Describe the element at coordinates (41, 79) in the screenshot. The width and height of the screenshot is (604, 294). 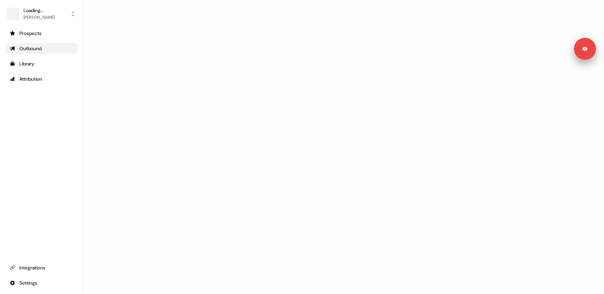
I see `div: Attribution` at that location.